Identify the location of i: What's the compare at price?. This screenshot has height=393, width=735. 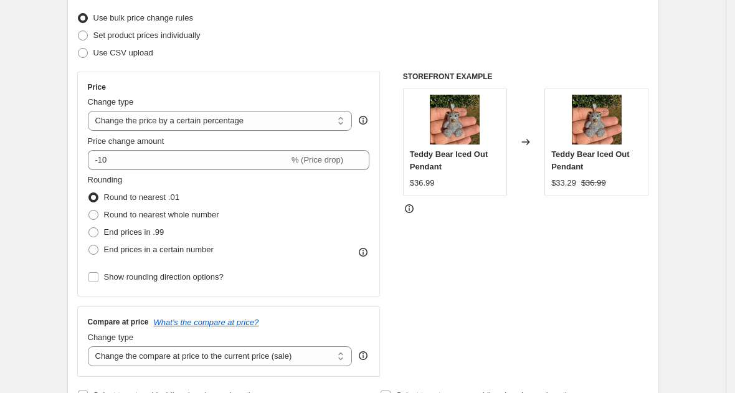
(206, 322).